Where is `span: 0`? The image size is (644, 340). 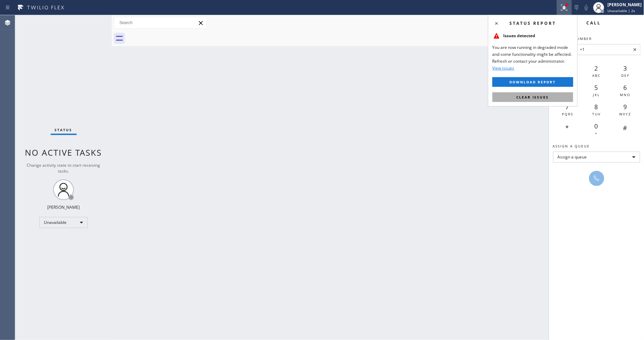
span: 0 is located at coordinates (597, 126).